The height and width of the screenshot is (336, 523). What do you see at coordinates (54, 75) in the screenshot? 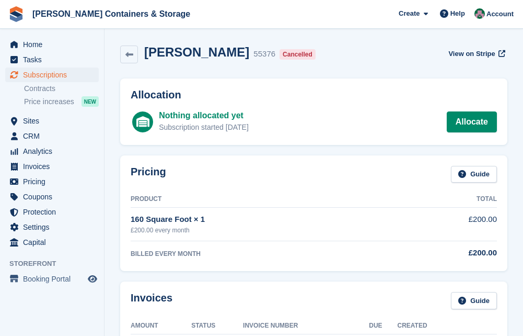
I see `span: Subscriptions` at bounding box center [54, 75].